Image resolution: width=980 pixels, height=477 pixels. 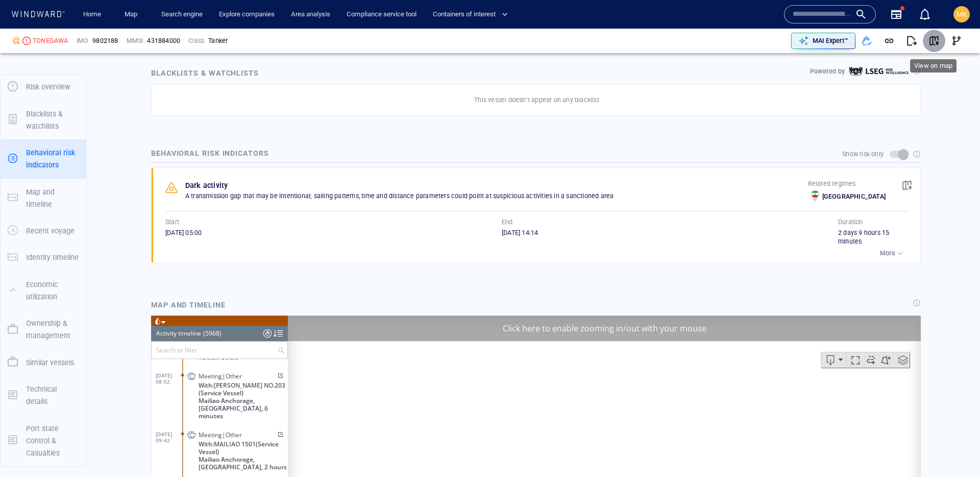 I want to click on button: Map and timeline, so click(x=43, y=198).